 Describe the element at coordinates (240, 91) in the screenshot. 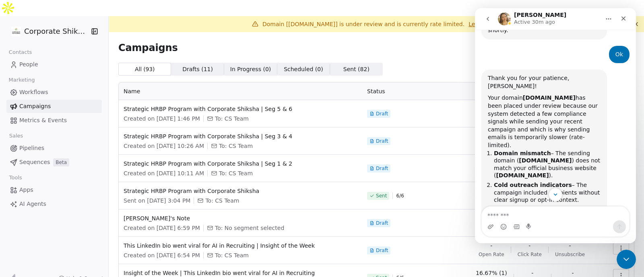

I see `th: Name` at that location.